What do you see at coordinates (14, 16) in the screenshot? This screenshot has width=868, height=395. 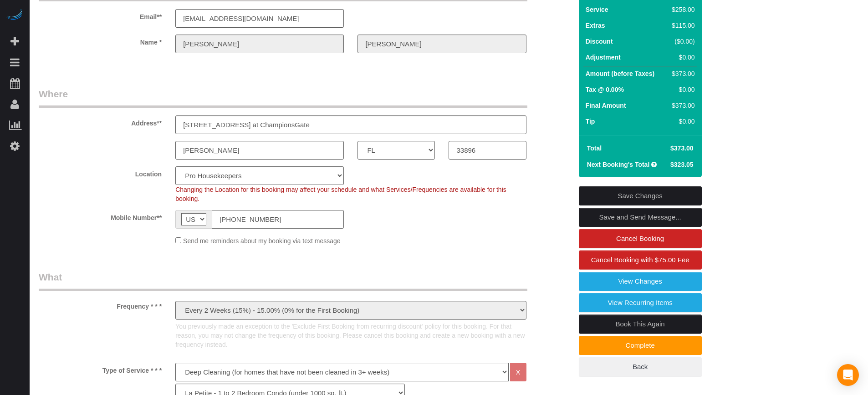 I see `img: Automaid Logo` at bounding box center [14, 16].